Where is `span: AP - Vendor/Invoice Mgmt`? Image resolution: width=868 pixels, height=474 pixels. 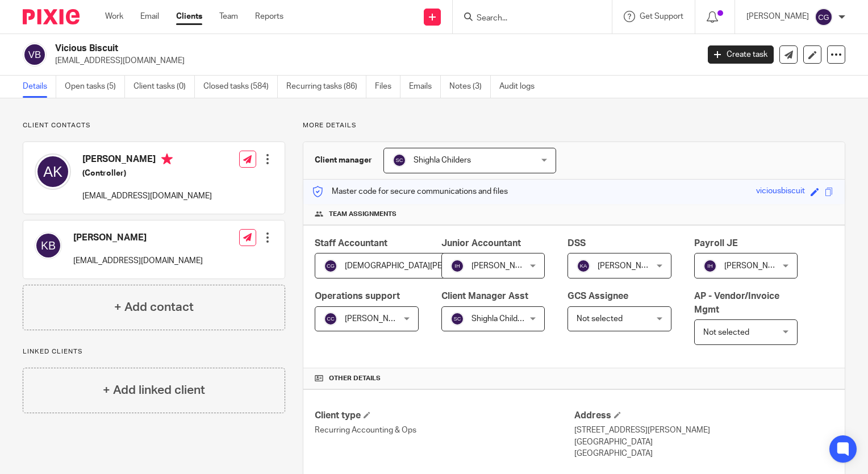
span: AP - Vendor/Invoice Mgmt is located at coordinates (737, 302).